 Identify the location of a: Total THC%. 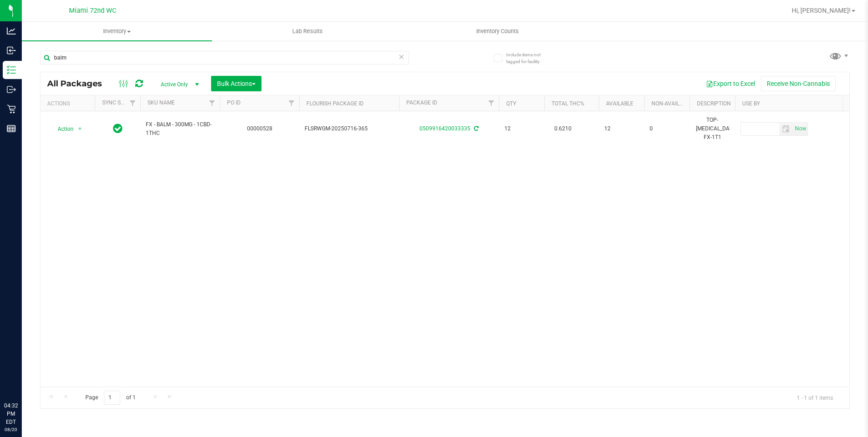
(568, 103).